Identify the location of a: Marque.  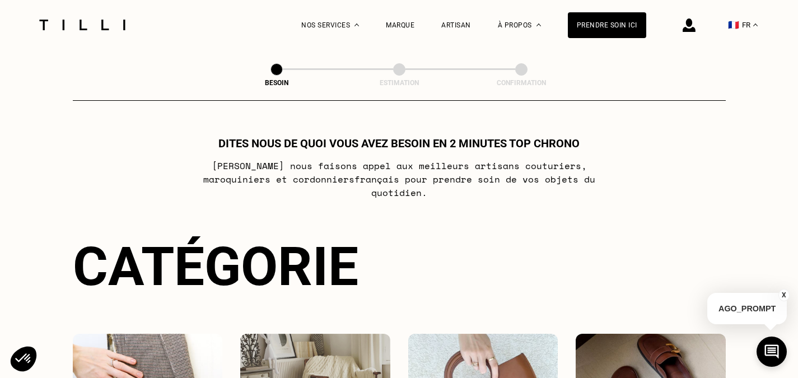
(400, 25).